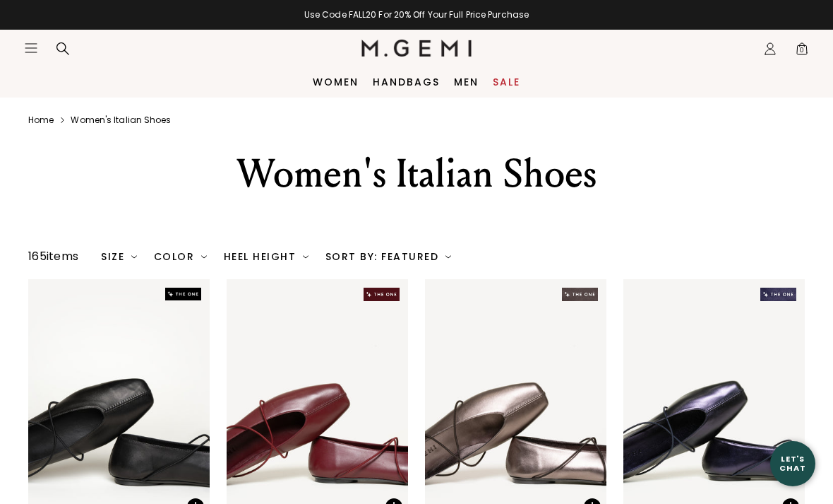  What do you see at coordinates (417, 174) in the screenshot?
I see `div: Women's Italian Shoes` at bounding box center [417, 174].